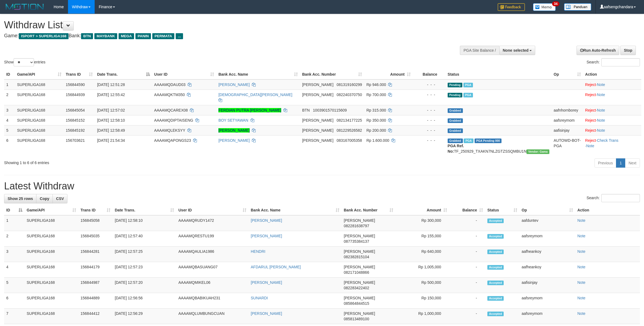 Image resolution: width=644 pixels, height=326 pixels. Describe the element at coordinates (95, 301) in the screenshot. I see `td: 156844889` at that location.